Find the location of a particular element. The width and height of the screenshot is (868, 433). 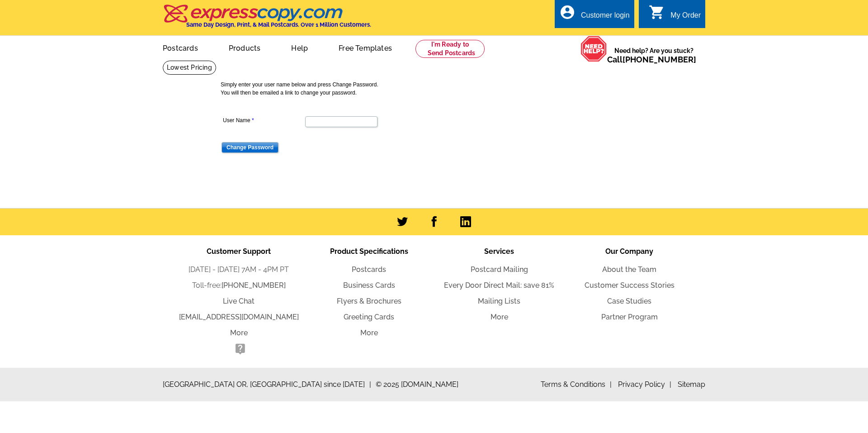

img: help is located at coordinates (594, 49).